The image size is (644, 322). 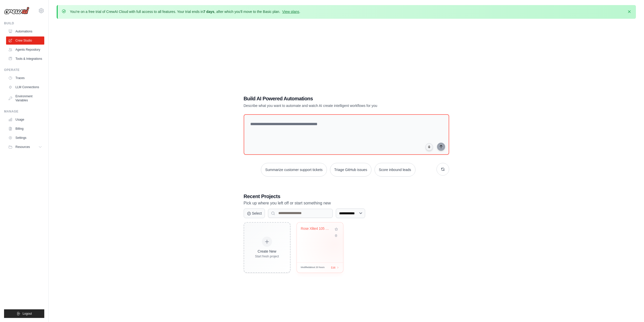 What do you see at coordinates (443, 169) in the screenshot?
I see `button: Get new suggestions` at bounding box center [443, 169].